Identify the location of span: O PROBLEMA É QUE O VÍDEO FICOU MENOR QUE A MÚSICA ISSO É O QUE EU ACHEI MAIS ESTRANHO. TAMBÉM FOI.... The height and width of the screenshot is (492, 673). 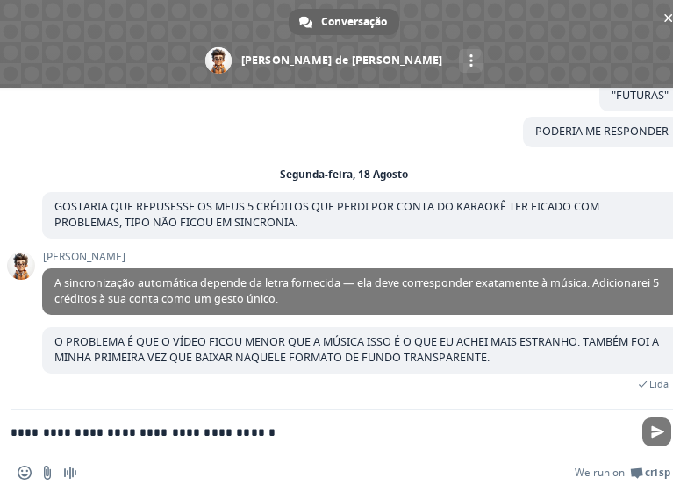
(356, 349).